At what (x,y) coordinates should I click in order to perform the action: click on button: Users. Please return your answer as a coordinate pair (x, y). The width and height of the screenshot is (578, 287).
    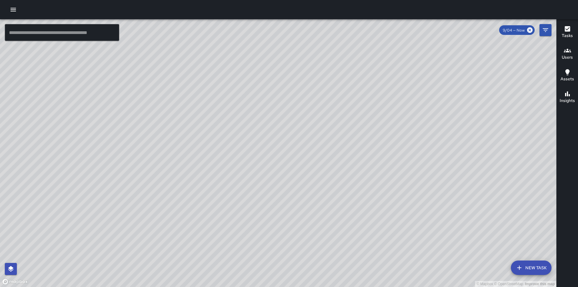
    Looking at the image, I should click on (567, 54).